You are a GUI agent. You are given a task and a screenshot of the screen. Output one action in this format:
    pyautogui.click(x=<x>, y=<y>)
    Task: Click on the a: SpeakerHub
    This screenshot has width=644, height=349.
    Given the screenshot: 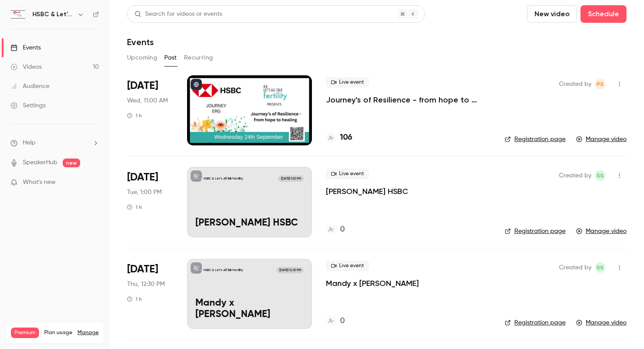 What is the action you would take?
    pyautogui.click(x=40, y=162)
    